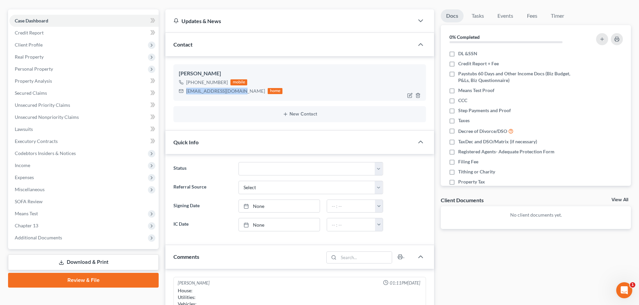 The image size is (639, 305). I want to click on span: Property Analysis, so click(33, 81).